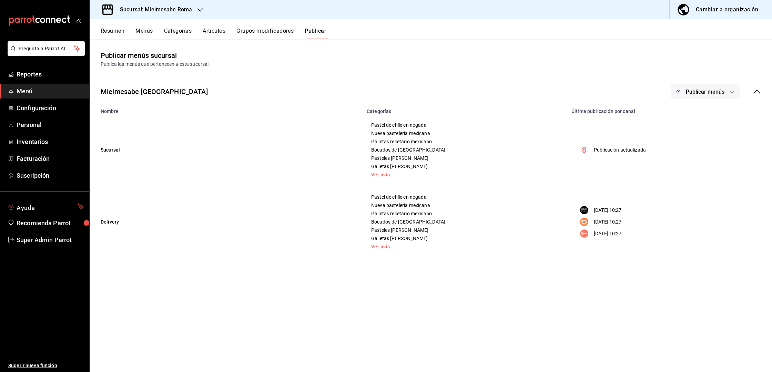 The width and height of the screenshot is (772, 372). I want to click on button: Publicar, so click(315, 33).